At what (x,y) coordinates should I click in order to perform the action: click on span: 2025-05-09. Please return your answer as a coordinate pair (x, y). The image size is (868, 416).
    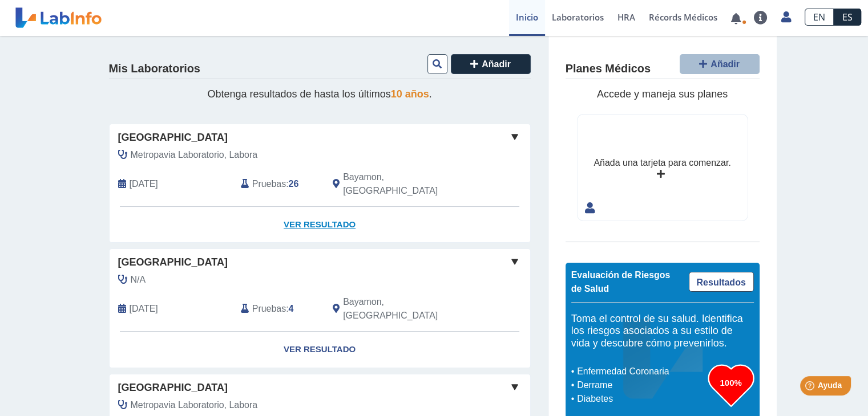
    Looking at the image, I should click on (144, 309).